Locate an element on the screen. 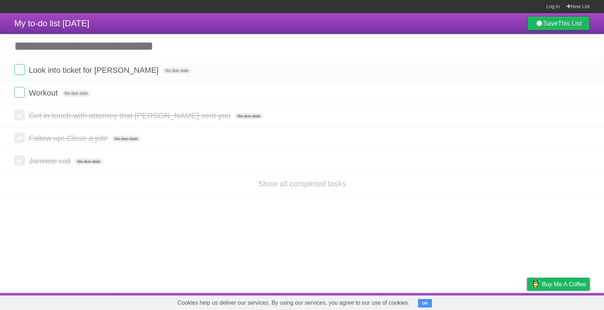  a: Buy me a coffee is located at coordinates (559, 284).